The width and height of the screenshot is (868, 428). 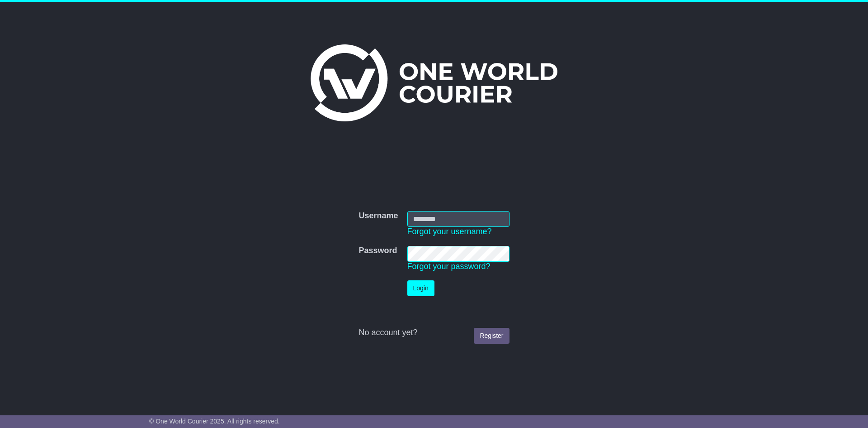 What do you see at coordinates (378, 250) in the screenshot?
I see `label: Password` at bounding box center [378, 250].